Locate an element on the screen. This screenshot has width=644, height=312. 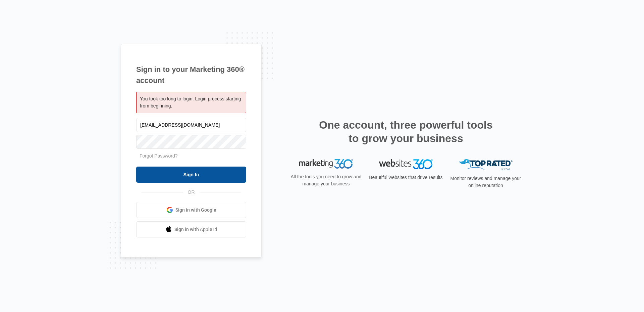
img: Websites 360 is located at coordinates (406, 164).